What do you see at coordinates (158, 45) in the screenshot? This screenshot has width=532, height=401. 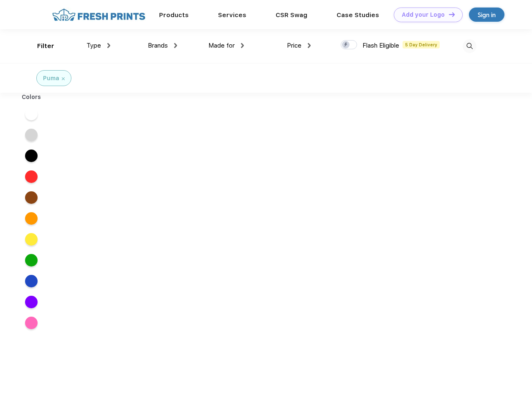 I see `span: Brands` at bounding box center [158, 45].